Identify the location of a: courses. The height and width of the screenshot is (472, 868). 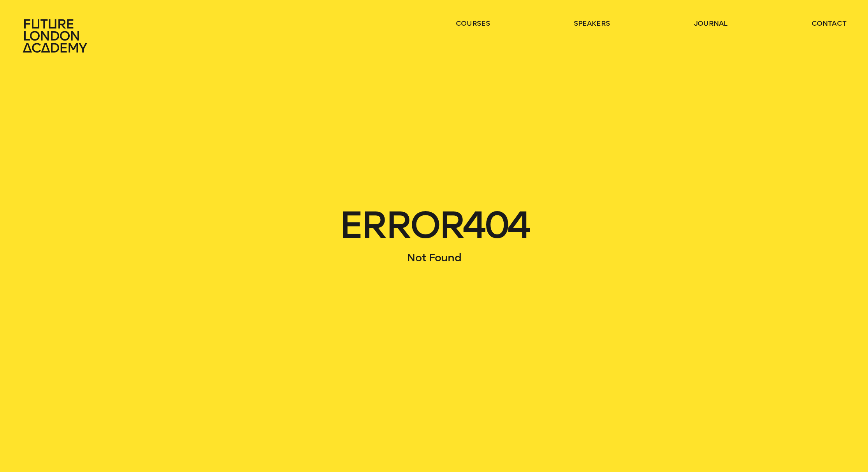
(473, 23).